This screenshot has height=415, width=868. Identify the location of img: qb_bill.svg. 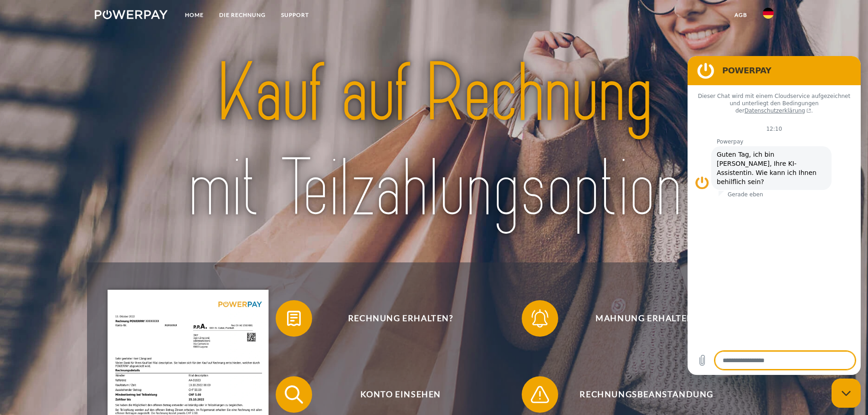
(294, 319).